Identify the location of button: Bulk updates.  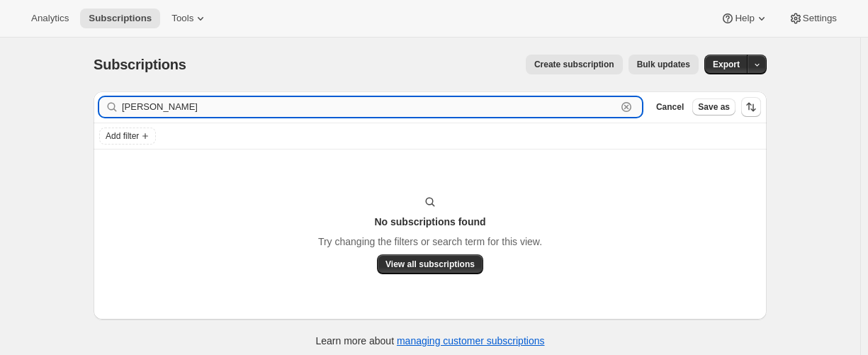
(663, 65).